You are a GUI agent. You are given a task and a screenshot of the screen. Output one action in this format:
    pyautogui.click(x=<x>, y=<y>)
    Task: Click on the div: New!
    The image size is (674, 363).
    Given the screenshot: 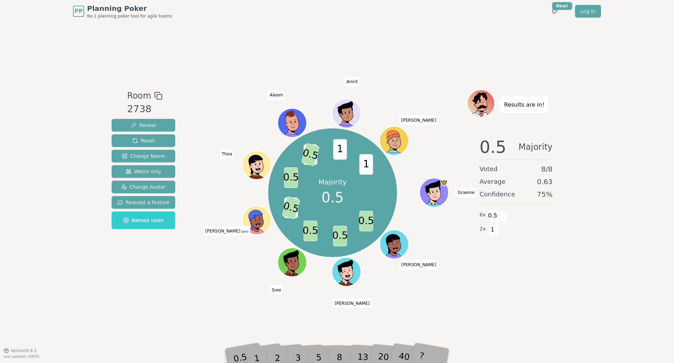 What is the action you would take?
    pyautogui.click(x=562, y=6)
    